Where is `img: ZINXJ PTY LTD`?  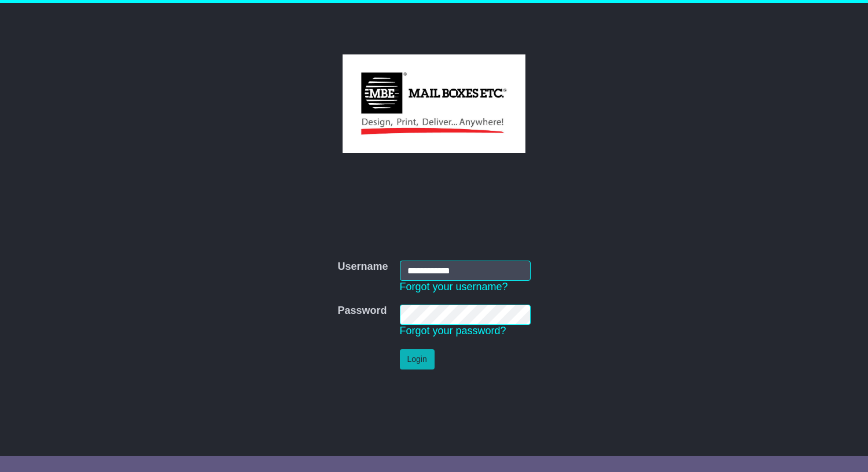
img: ZINXJ PTY LTD is located at coordinates (433, 104).